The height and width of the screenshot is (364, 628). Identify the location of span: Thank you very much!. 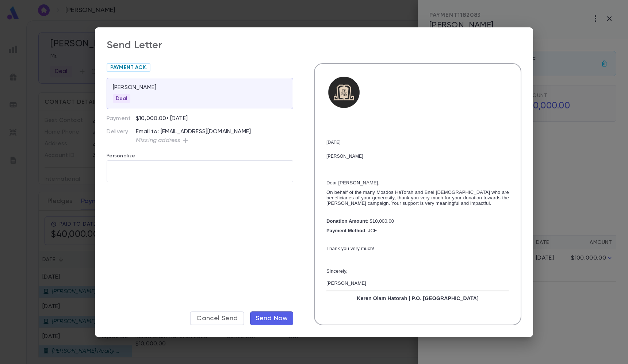
(350, 248).